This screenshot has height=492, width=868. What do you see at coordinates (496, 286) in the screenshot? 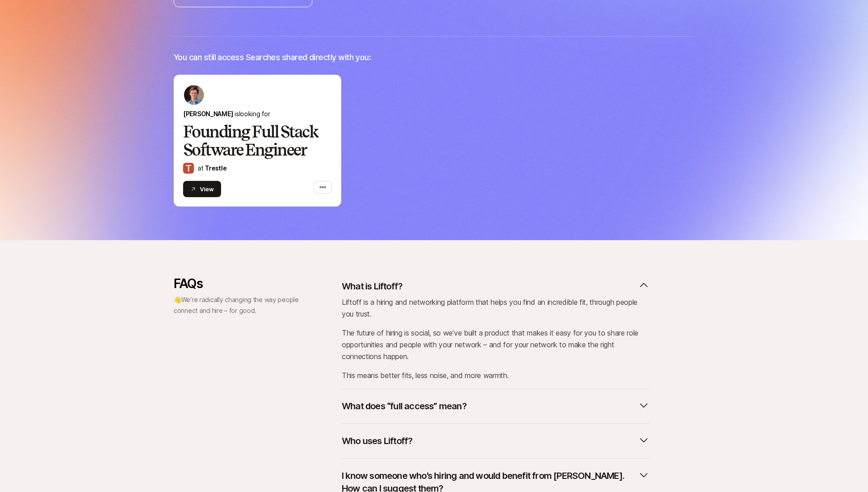
I see `button: What is Liftoff?` at bounding box center [496, 286].